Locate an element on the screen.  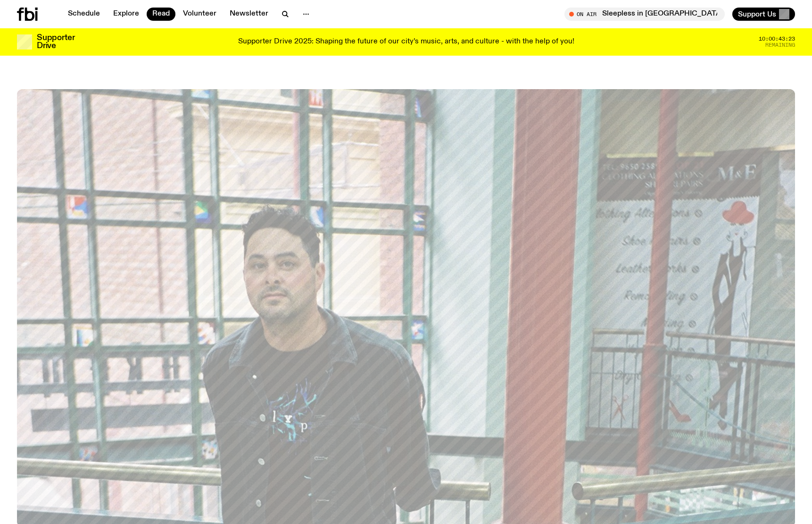
a: Explore is located at coordinates (126, 14).